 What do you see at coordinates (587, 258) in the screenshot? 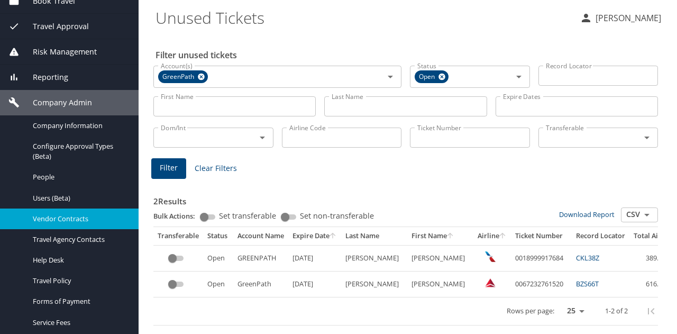
I see `a: CKL38Z` at bounding box center [587, 258].